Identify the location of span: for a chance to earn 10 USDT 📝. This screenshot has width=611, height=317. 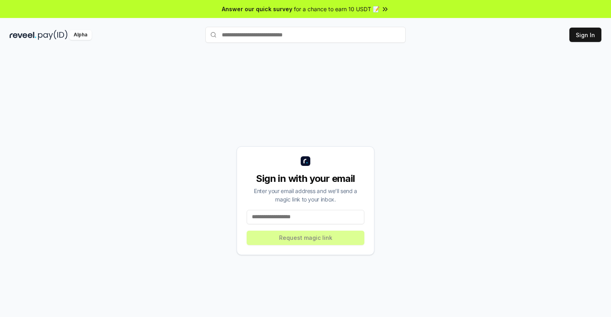
(337, 9).